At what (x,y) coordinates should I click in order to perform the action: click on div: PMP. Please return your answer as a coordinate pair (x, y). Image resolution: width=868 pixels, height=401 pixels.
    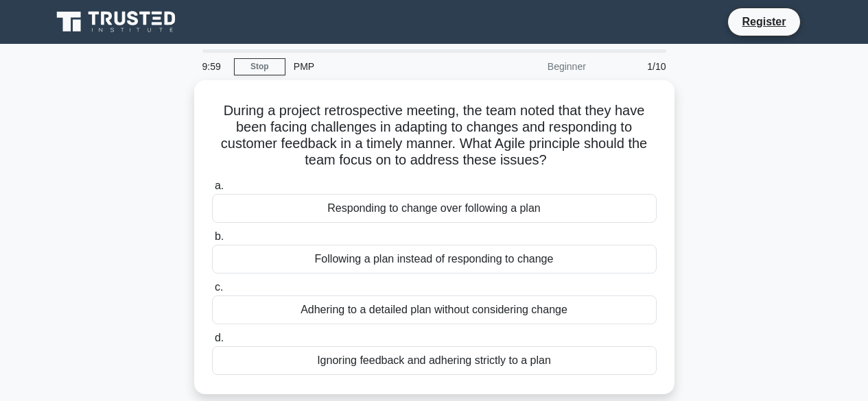
    Looking at the image, I should click on (379, 66).